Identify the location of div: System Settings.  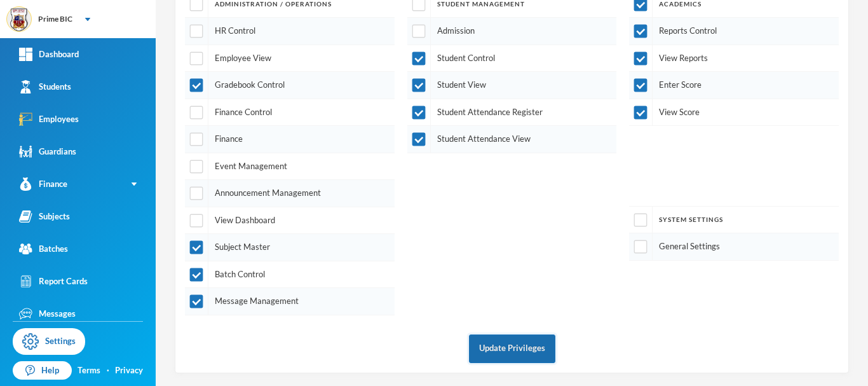
(734, 220).